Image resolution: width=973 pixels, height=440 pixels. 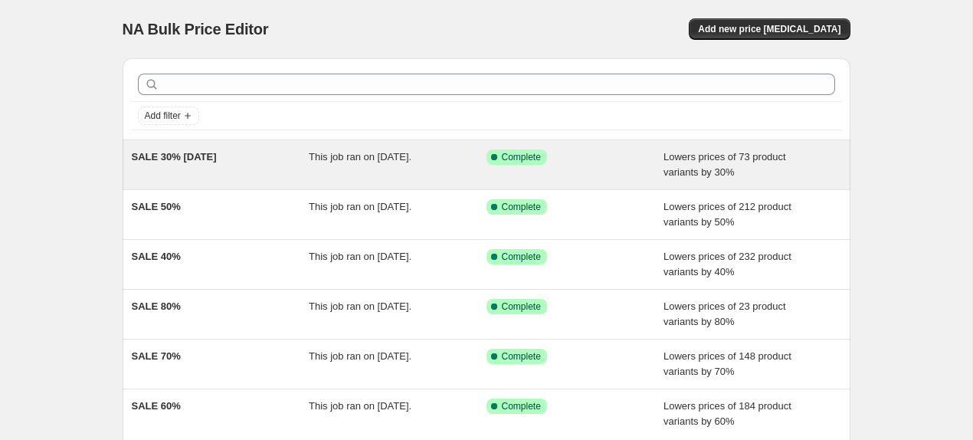 I want to click on span: SALE 40%, so click(x=156, y=256).